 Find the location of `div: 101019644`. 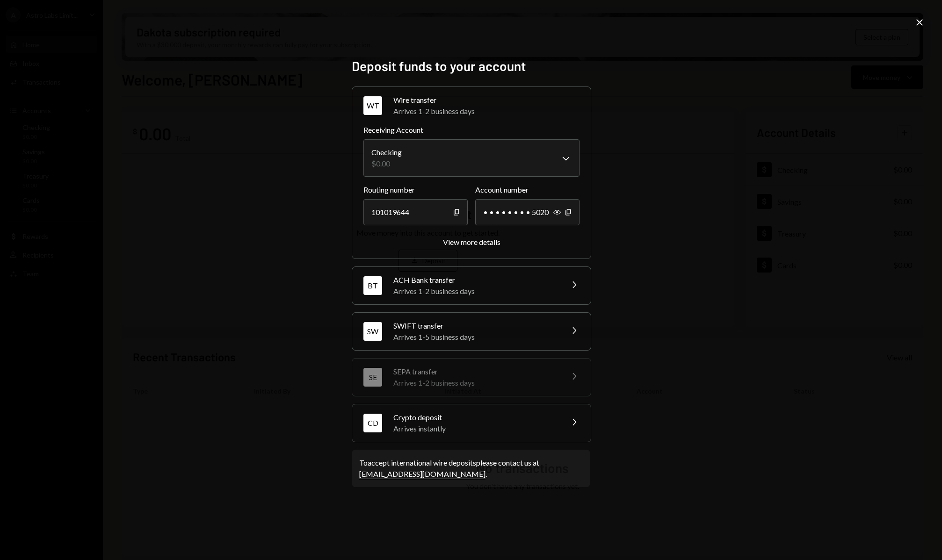

div: 101019644 is located at coordinates (416, 212).